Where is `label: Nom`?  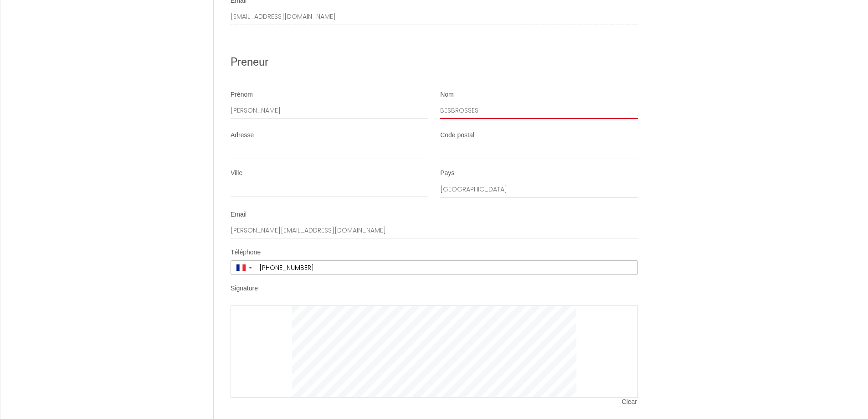
label: Nom is located at coordinates (447, 95).